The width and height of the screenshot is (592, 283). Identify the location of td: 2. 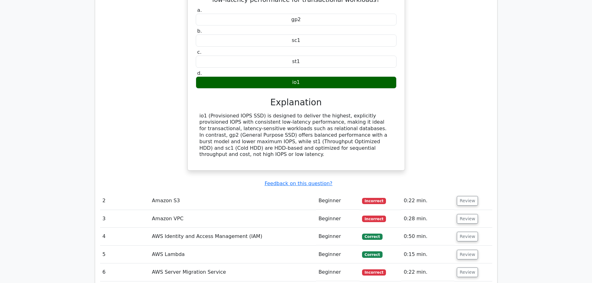
(125, 201).